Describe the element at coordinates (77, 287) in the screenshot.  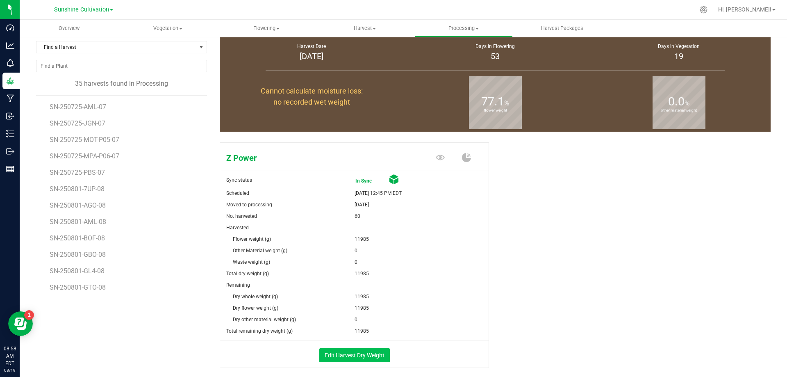
I see `span: SN-250801-GTO-08` at that location.